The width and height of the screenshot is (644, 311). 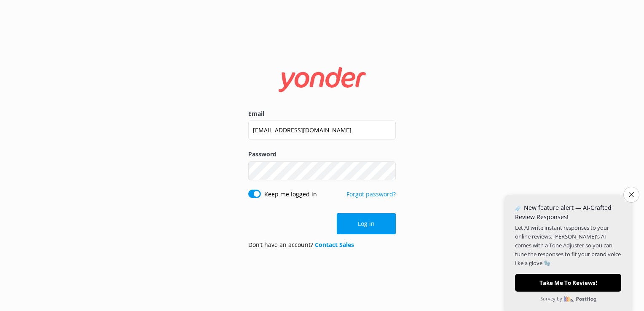 What do you see at coordinates (366, 224) in the screenshot?
I see `button: Log in` at bounding box center [366, 224].